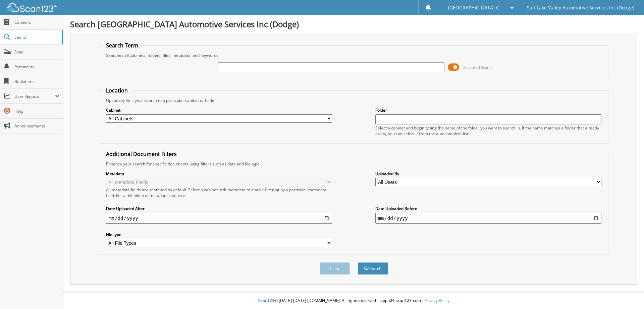  I want to click on legend: Location, so click(117, 90).